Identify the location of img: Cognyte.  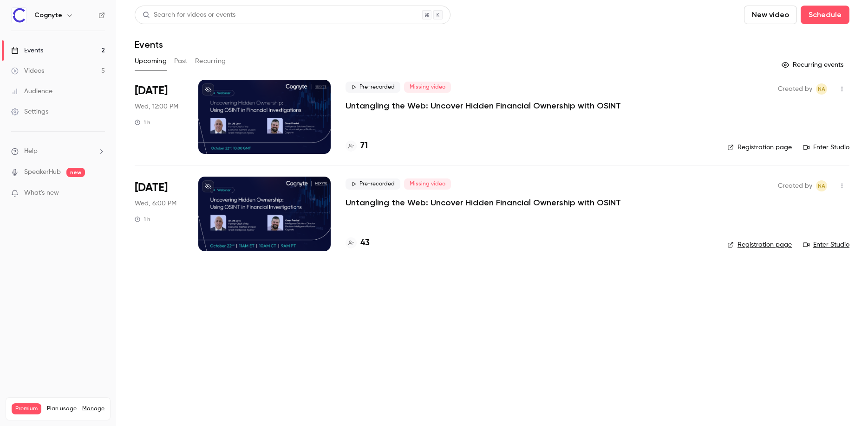
(19, 15).